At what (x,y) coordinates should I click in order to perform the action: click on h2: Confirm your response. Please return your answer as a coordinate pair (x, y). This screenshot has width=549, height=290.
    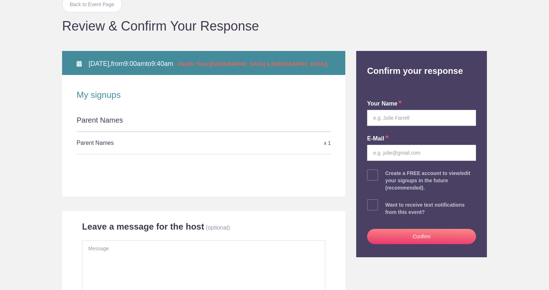
    Looking at the image, I should click on (422, 64).